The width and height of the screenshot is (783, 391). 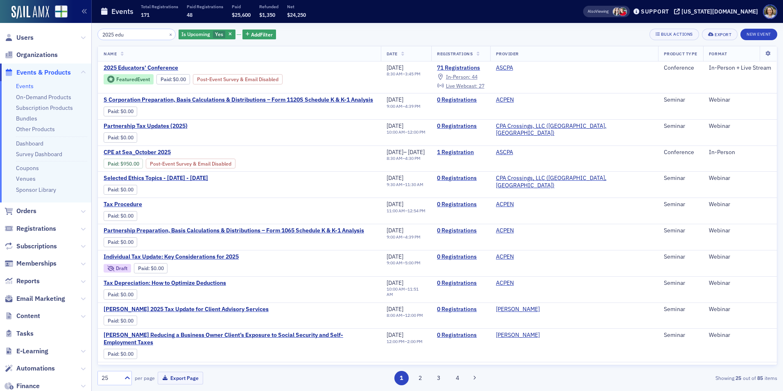 What do you see at coordinates (760, 378) in the screenshot?
I see `strong: 85` at bounding box center [760, 378].